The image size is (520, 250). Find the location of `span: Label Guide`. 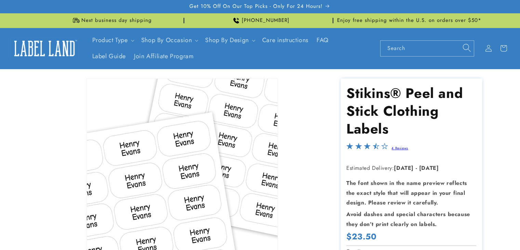

span: Label Guide is located at coordinates (109, 56).